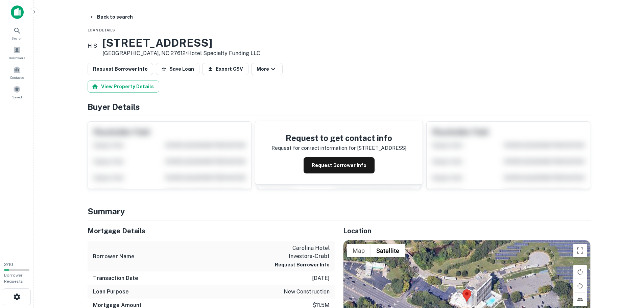 This screenshot has width=644, height=308. Describe the element at coordinates (299, 252) in the screenshot. I see `p: carolina hotel investors-crabt` at that location.